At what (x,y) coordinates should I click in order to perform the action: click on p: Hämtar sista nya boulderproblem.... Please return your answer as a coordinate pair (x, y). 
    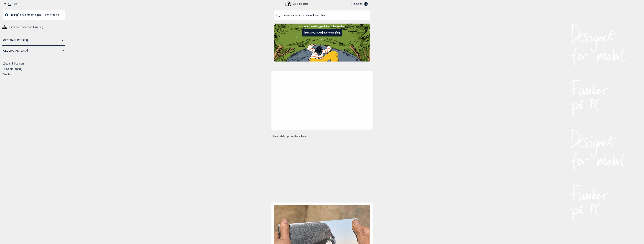
    Looking at the image, I should click on (322, 136).